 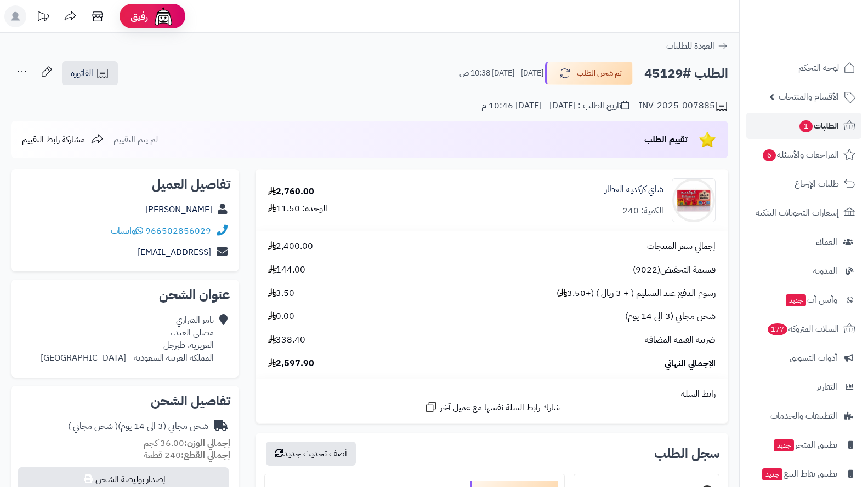 I want to click on div: رابط السلة, so click(x=492, y=394).